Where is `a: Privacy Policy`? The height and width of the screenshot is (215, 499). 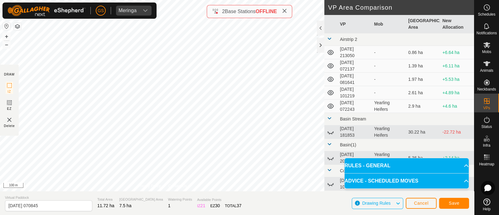 a: Privacy Policy is located at coordinates (149, 186).